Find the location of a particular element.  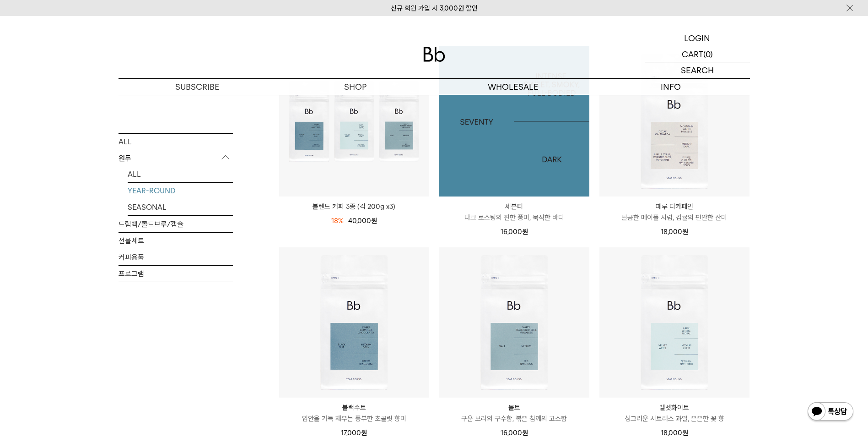

a: 페루 디카페인 is located at coordinates (674, 122).